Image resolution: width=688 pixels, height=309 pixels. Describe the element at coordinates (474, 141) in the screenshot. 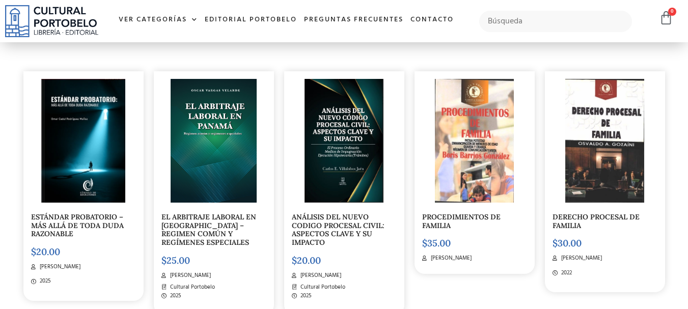

I see `img: Captura de pantalla 2025-08-12 145524` at that location.